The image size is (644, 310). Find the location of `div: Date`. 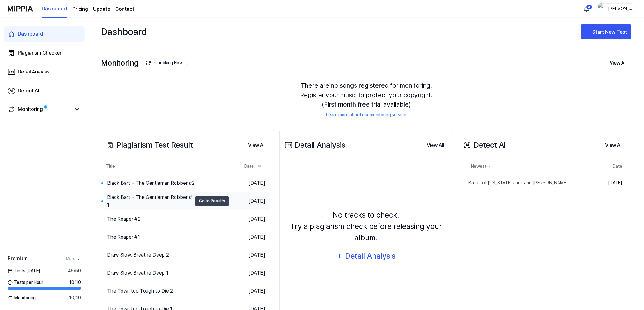

div: Date is located at coordinates (253, 166).